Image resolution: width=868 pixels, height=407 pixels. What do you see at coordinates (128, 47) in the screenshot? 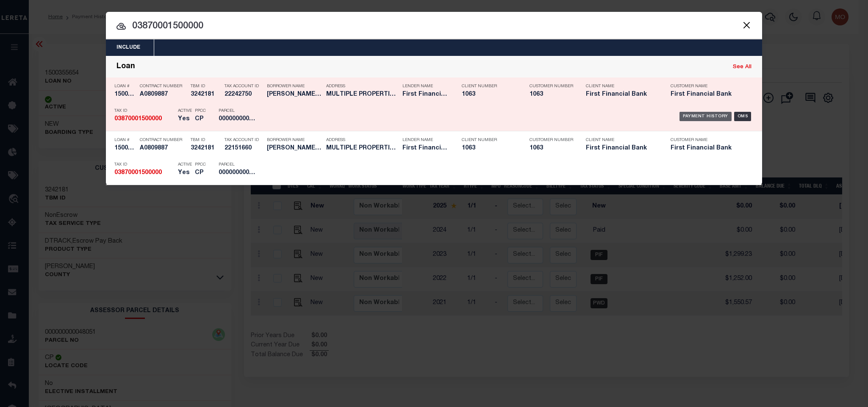
I see `button: Include` at bounding box center [128, 47].